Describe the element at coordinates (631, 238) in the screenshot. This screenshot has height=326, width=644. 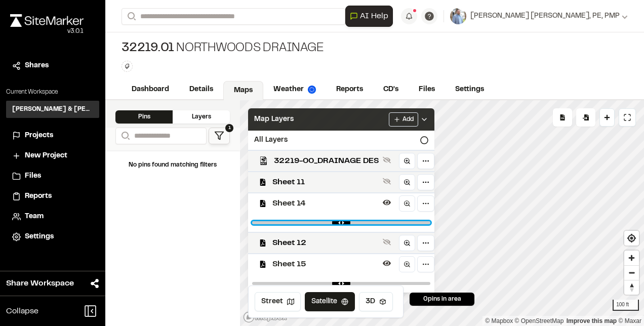
I see `button: Find my location` at that location.